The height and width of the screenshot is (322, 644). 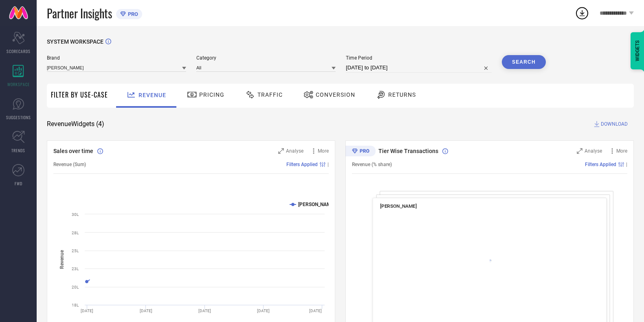 I want to click on span: Time Period, so click(x=419, y=58).